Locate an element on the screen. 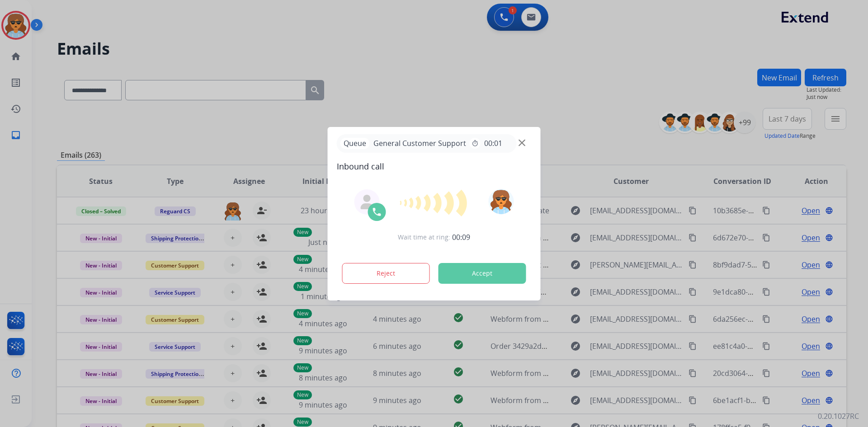 Image resolution: width=868 pixels, height=427 pixels. p: Queue is located at coordinates (355, 143).